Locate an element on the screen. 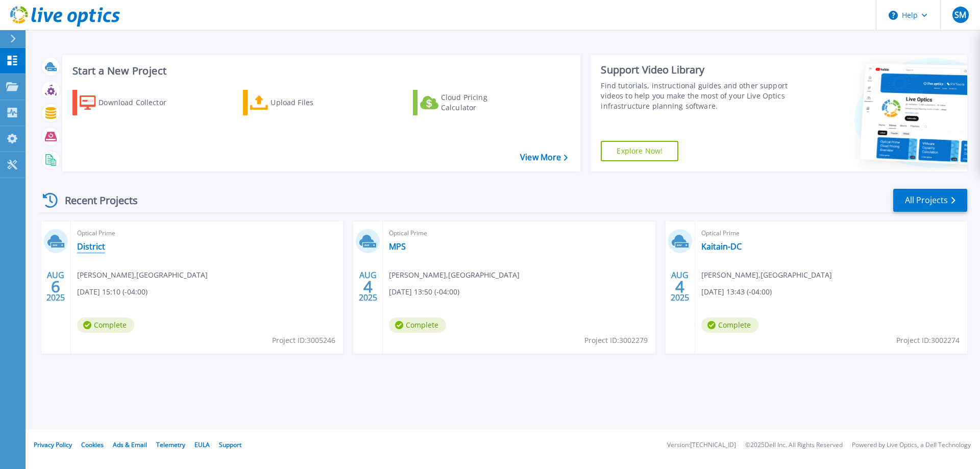  a: Download Collector is located at coordinates (129, 102).